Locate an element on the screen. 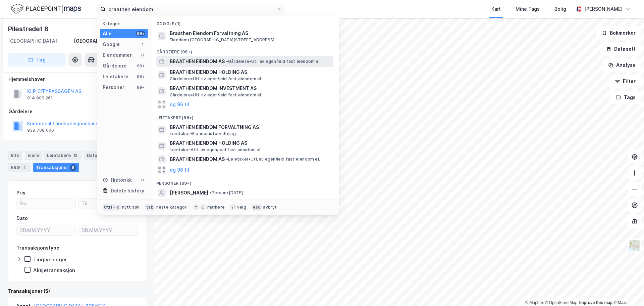 Image resolution: width=644 pixels, height=306 pixels. div: Chat Widget is located at coordinates (627, 290).